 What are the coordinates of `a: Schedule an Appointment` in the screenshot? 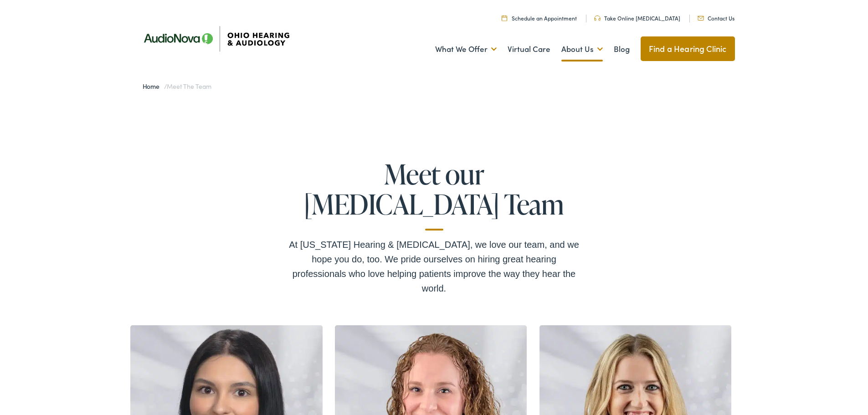 It's located at (539, 18).